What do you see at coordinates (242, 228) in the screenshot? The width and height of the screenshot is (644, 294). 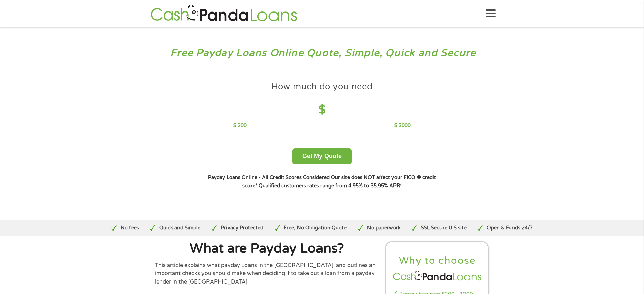 I see `p: Privacy Protected` at bounding box center [242, 228].